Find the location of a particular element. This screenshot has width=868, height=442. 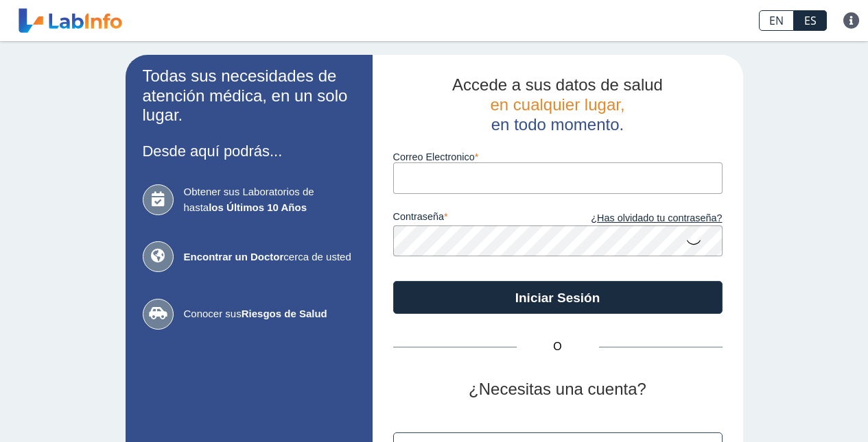

b: los Últimos 10 Años is located at coordinates (257, 207).